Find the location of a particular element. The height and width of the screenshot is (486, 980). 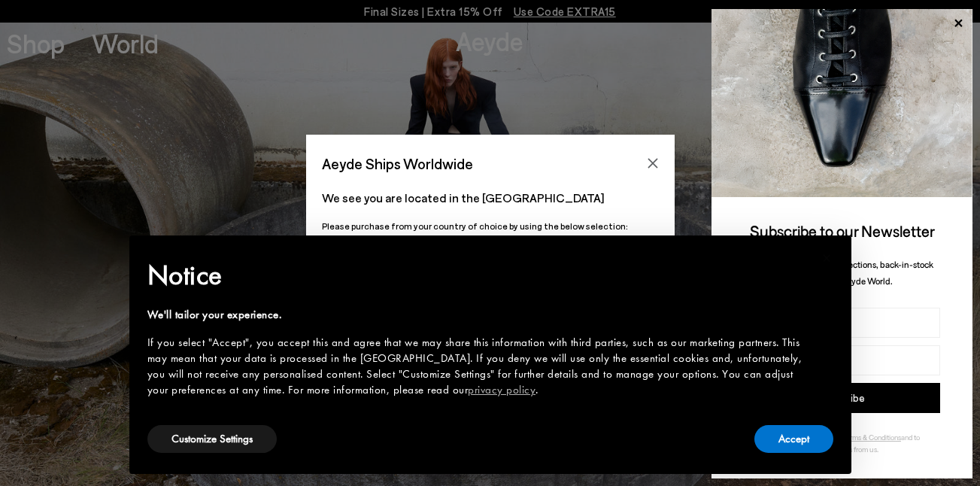

div: If you select "Accept", you accept this and agree that we may share this information with third p... is located at coordinates (478, 367).